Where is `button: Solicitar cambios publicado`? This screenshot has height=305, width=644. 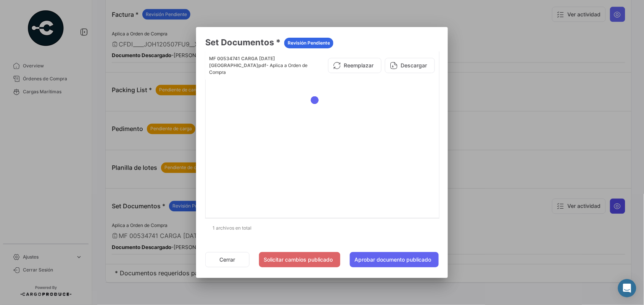 button: Solicitar cambios publicado is located at coordinates (300, 260).